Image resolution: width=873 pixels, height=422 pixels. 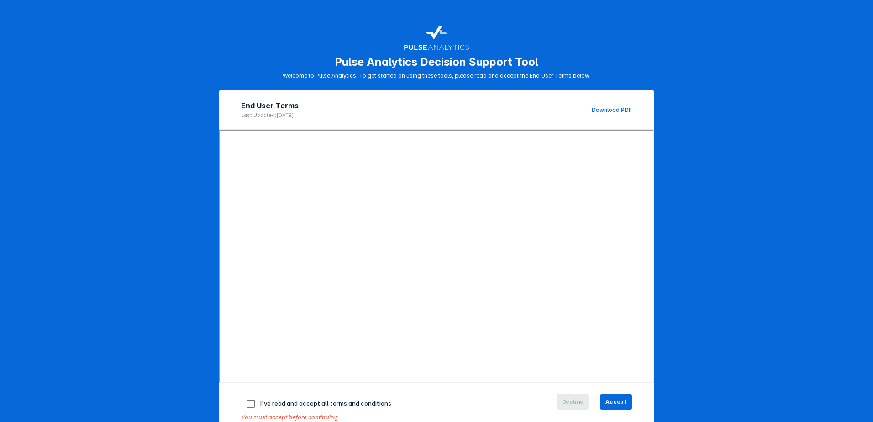 What do you see at coordinates (612, 110) in the screenshot?
I see `a: Download PDF` at bounding box center [612, 110].